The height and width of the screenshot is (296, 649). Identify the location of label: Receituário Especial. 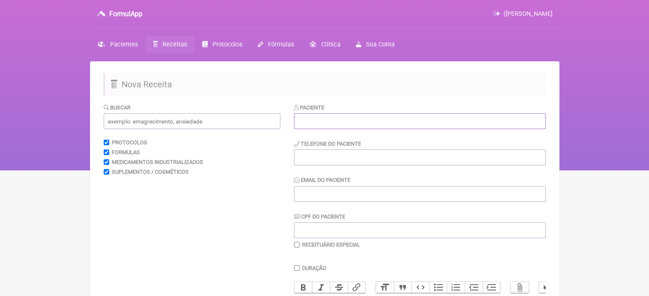
(331, 245).